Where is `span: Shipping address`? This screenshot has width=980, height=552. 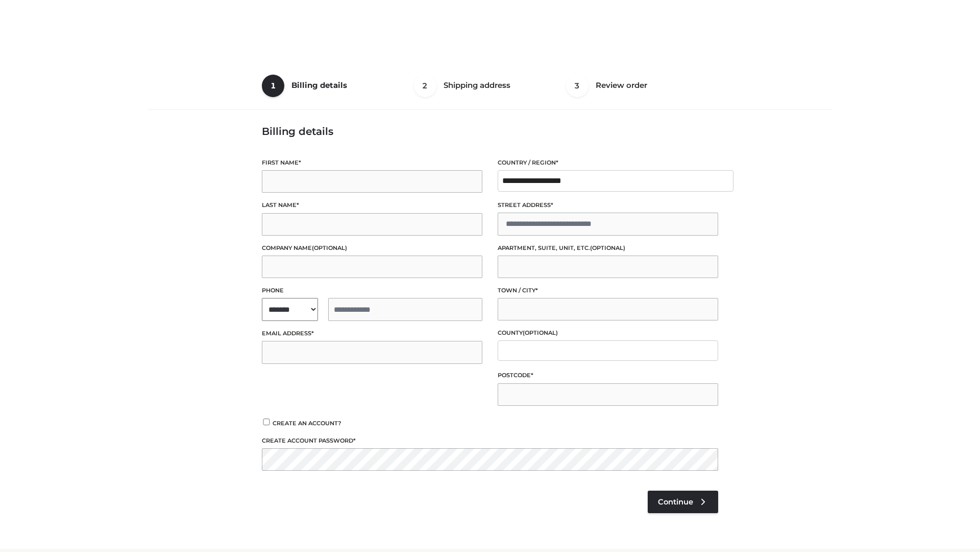
span: Shipping address is located at coordinates (477, 85).